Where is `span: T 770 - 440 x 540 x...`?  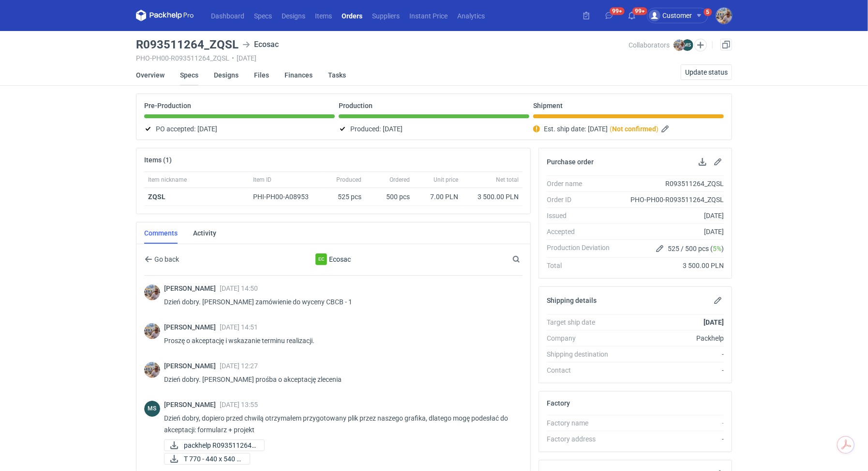
span: T 770 - 440 x 540 x... is located at coordinates (213, 459).